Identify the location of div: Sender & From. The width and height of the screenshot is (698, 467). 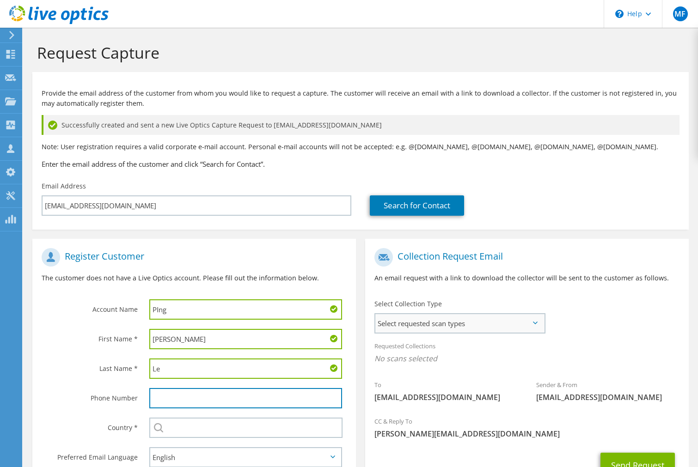
(608, 391).